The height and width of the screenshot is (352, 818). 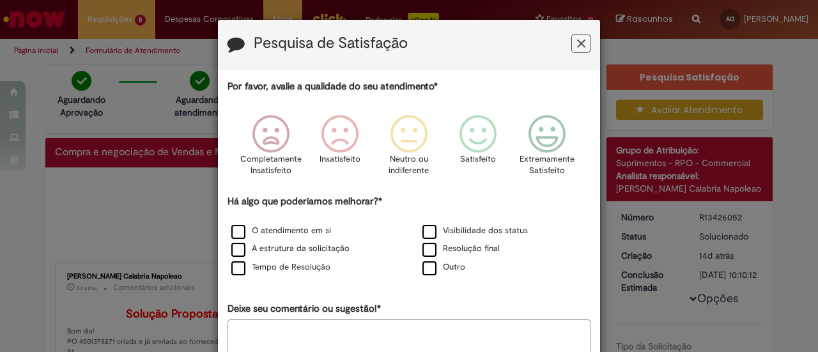 I want to click on p: Neutro ou indiferente, so click(x=409, y=165).